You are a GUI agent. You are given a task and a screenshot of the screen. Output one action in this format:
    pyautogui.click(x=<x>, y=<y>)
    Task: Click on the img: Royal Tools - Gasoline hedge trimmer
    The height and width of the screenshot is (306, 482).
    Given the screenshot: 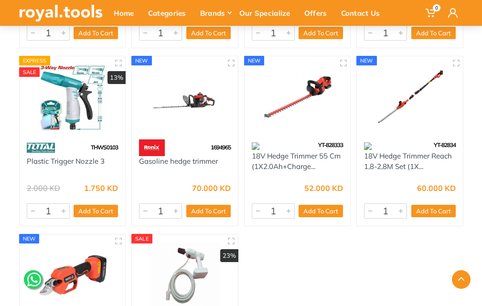 What is the action you would take?
    pyautogui.click(x=185, y=98)
    